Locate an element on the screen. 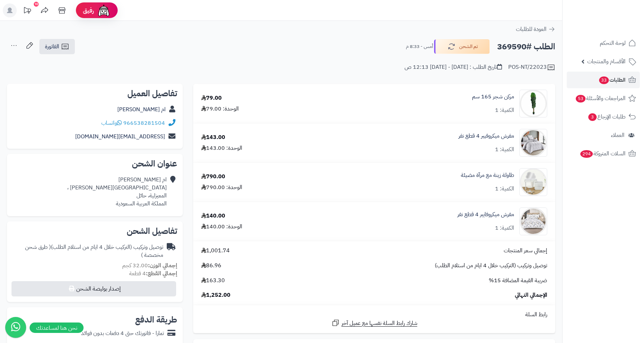  h2: تفاصيل العميل is located at coordinates (95, 94).